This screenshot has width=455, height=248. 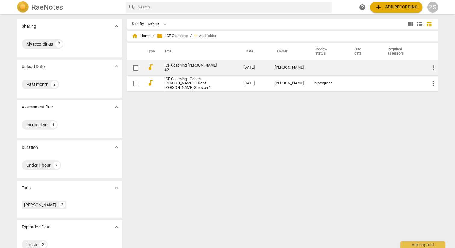 I want to click on a: LogoRaeNotes, so click(x=69, y=7).